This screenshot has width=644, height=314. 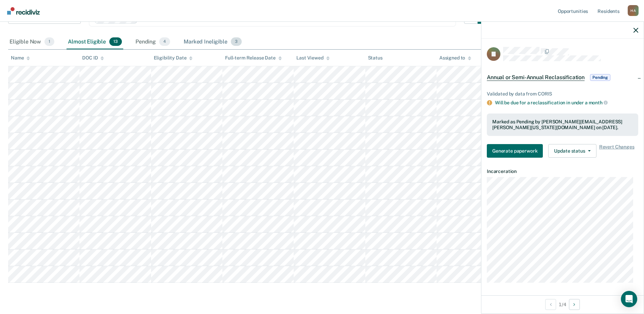 What do you see at coordinates (536, 78) in the screenshot?
I see `span: Annual or Semi-Annual Reclassification` at bounding box center [536, 78].